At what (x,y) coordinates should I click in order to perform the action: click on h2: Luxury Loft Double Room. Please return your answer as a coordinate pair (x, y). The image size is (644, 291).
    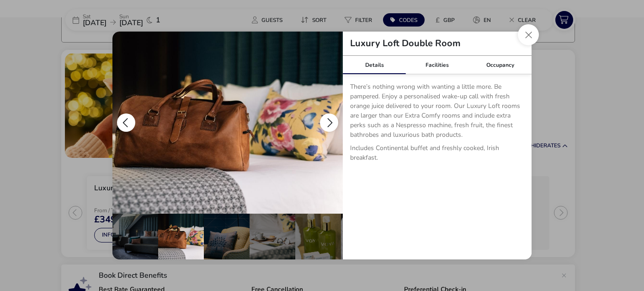
    Looking at the image, I should click on (406, 44).